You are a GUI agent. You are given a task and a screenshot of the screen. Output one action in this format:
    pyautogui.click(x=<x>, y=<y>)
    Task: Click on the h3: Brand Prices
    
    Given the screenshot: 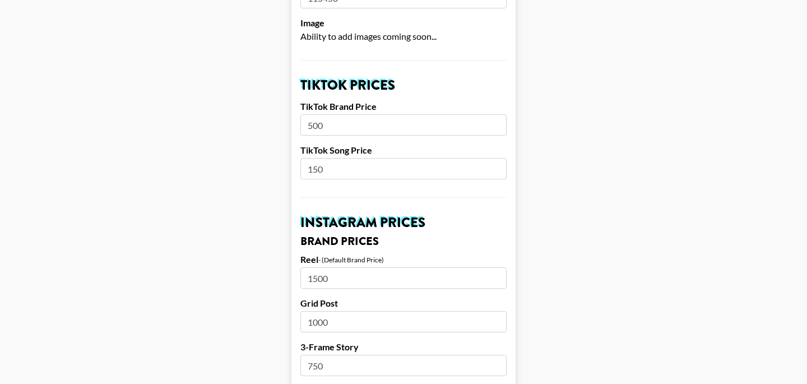 What is the action you would take?
    pyautogui.click(x=403, y=242)
    